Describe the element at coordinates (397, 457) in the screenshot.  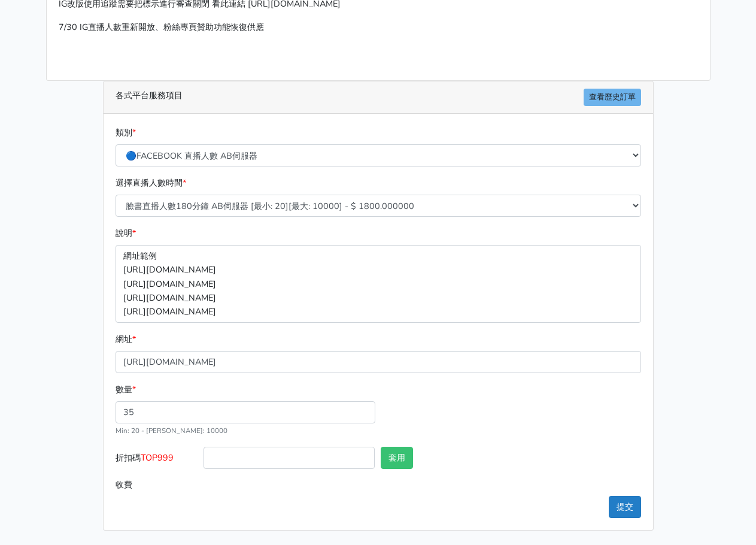
I see `button: 套用` at that location.